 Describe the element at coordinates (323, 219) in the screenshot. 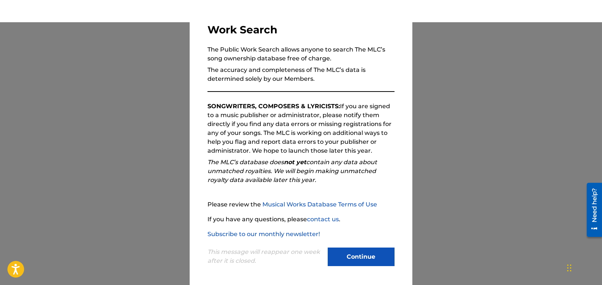

I see `a: contact us` at that location.